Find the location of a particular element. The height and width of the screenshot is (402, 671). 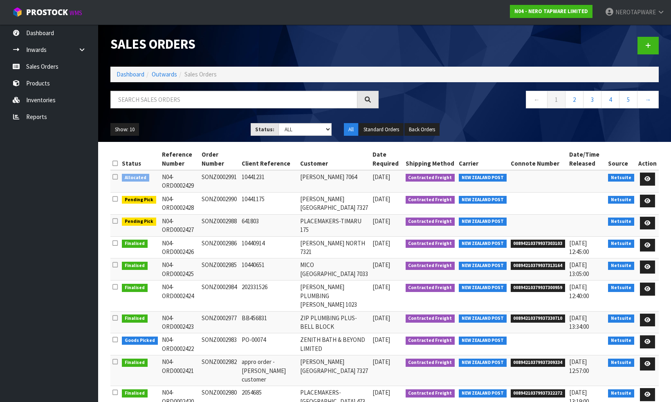

a: 2 is located at coordinates (574, 99).